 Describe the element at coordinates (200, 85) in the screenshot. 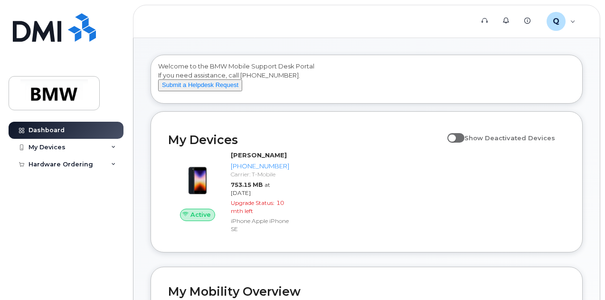

I see `a: Submit a Helpdesk Request` at that location.